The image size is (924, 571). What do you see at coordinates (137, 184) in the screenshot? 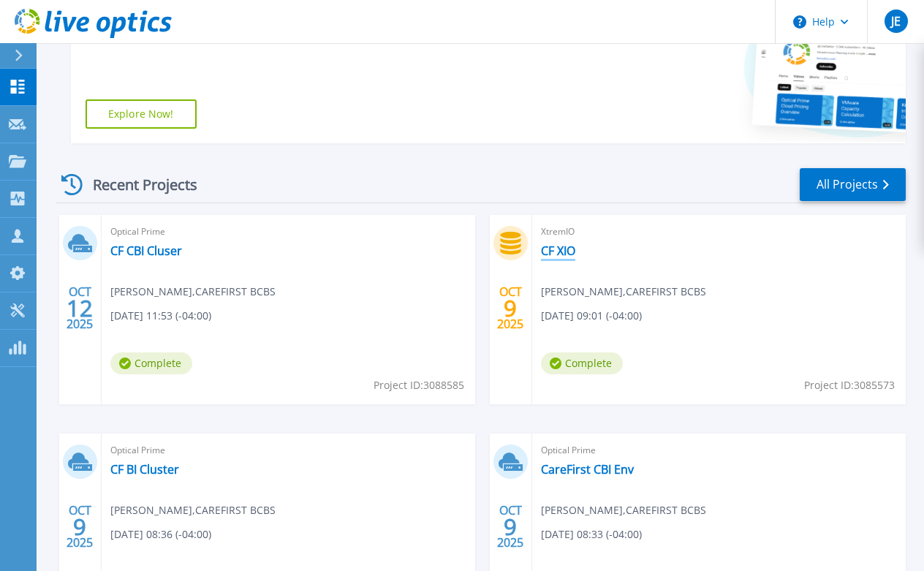
I see `div: Recent Projects` at bounding box center [137, 184].